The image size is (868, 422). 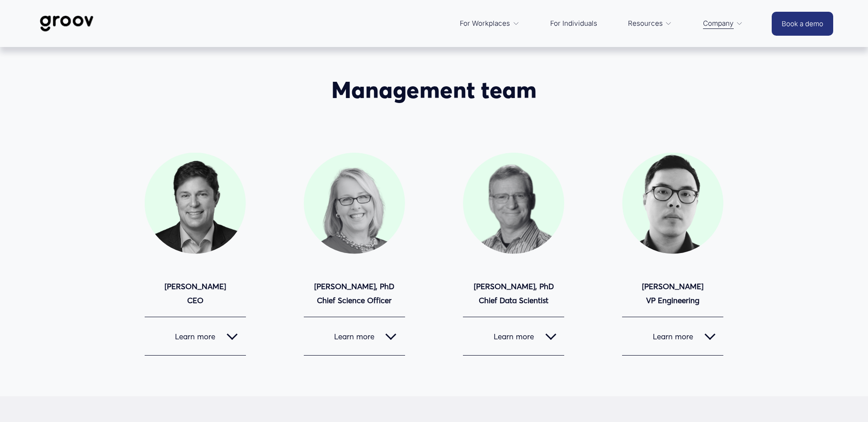 I want to click on span: Company, so click(x=718, y=24).